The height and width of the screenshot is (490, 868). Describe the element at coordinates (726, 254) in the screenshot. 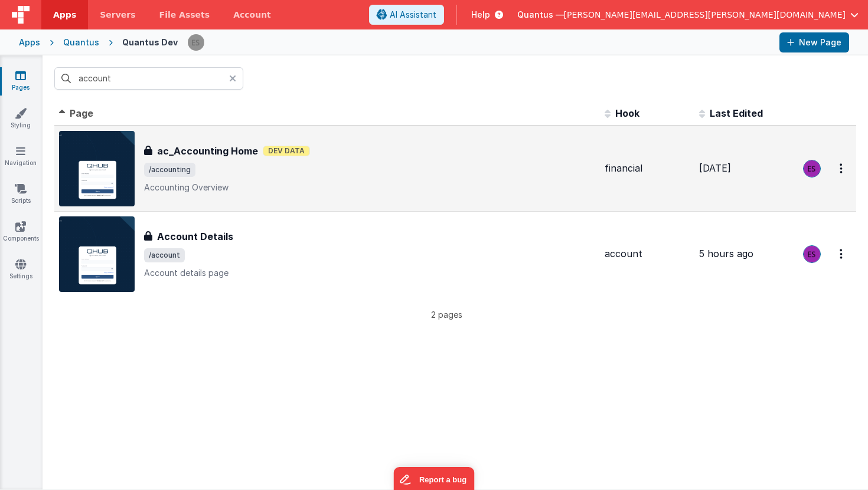

I see `span: 5 hours ago` at that location.